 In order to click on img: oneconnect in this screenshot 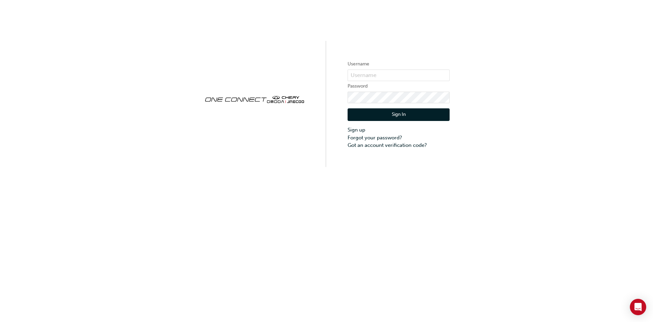, I will do `click(255, 99)`.